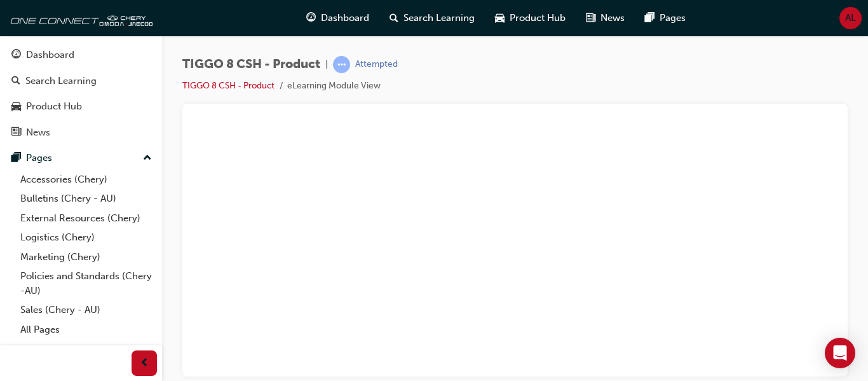  Describe the element at coordinates (79, 18) in the screenshot. I see `img: oneconnect` at that location.